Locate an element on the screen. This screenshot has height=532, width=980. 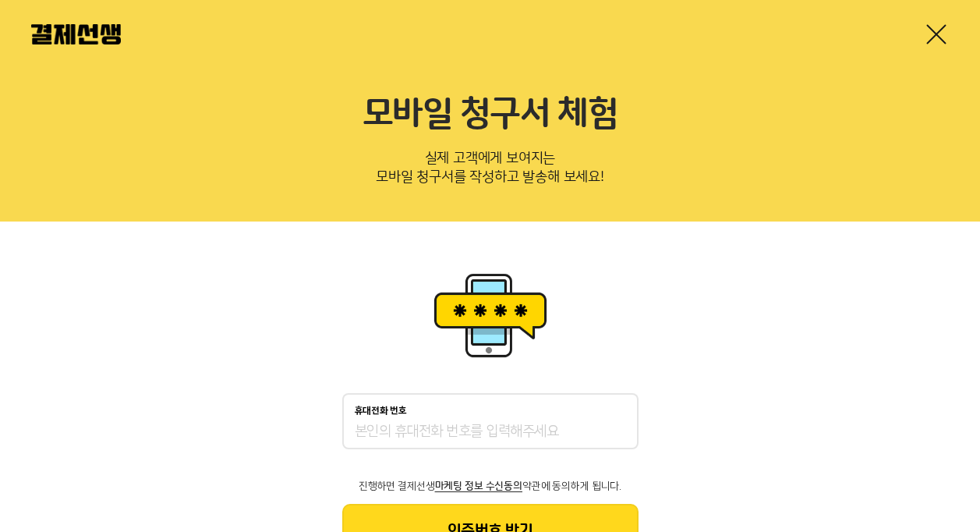
img: 결제선생 is located at coordinates (75, 35).